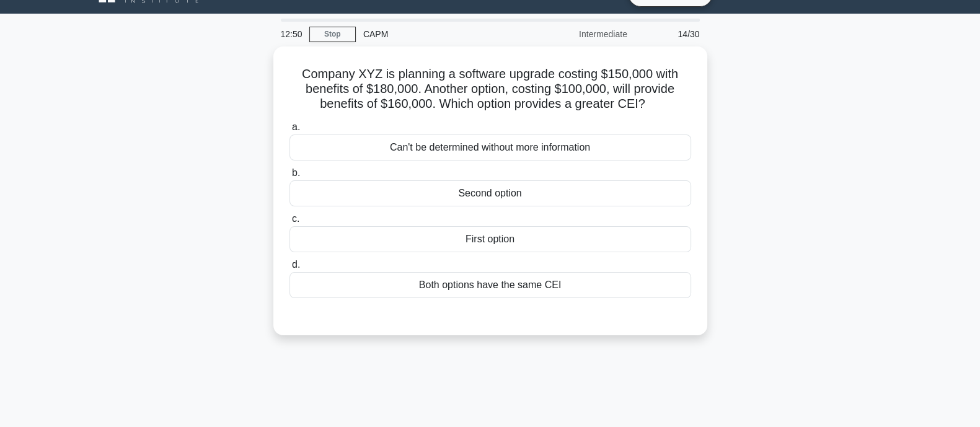 The height and width of the screenshot is (427, 980). Describe the element at coordinates (296, 172) in the screenshot. I see `span: b.` at that location.